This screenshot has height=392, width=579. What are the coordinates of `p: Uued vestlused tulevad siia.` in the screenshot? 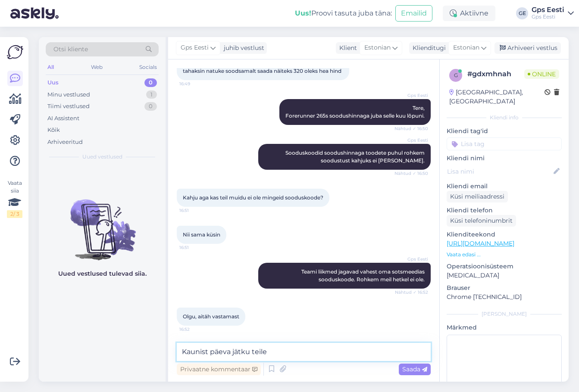 It's located at (102, 274).